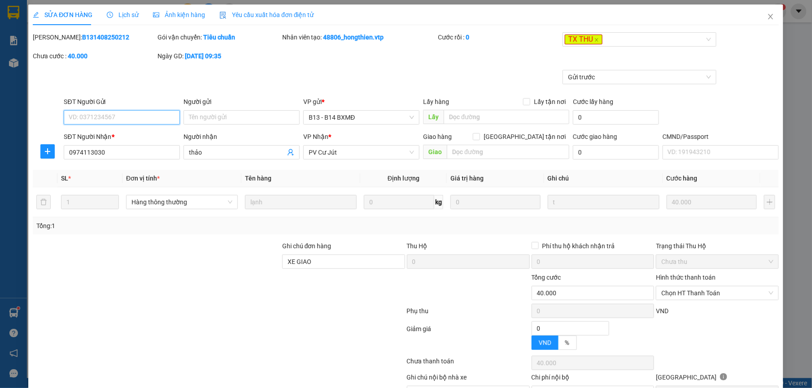 The height and width of the screenshot is (388, 812). What do you see at coordinates (36, 15) in the screenshot?
I see `span: edit` at bounding box center [36, 15].